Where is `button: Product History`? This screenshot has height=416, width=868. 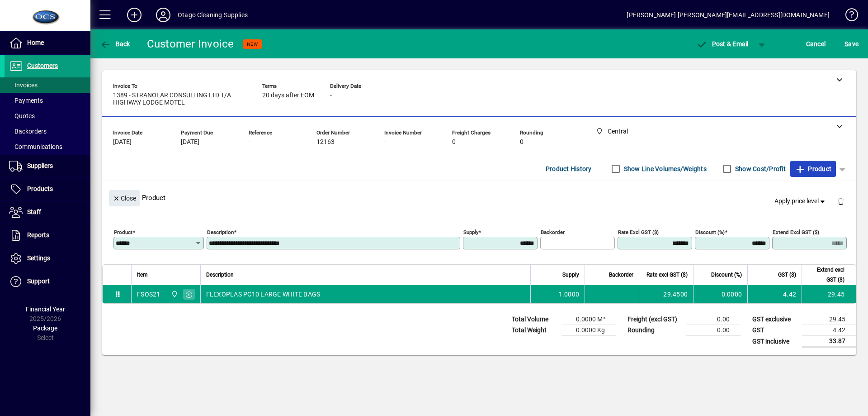 button: Product History is located at coordinates (569, 169).